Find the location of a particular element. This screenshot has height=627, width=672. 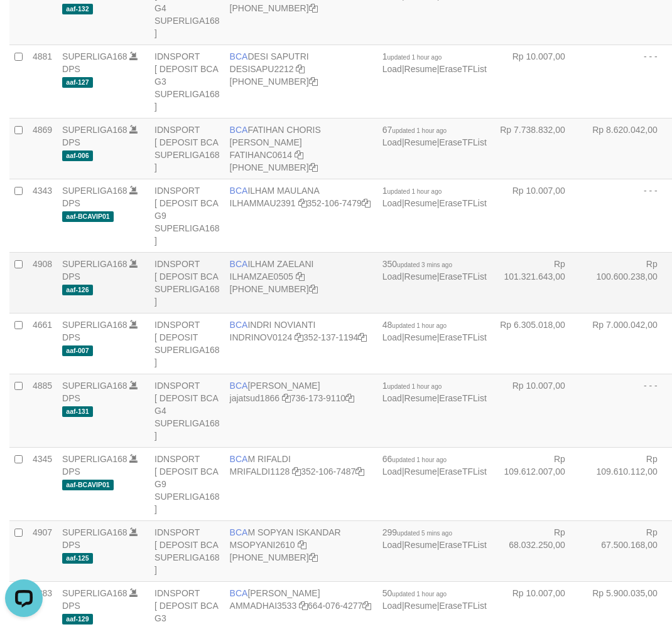

span: 66 is located at coordinates (415, 459).